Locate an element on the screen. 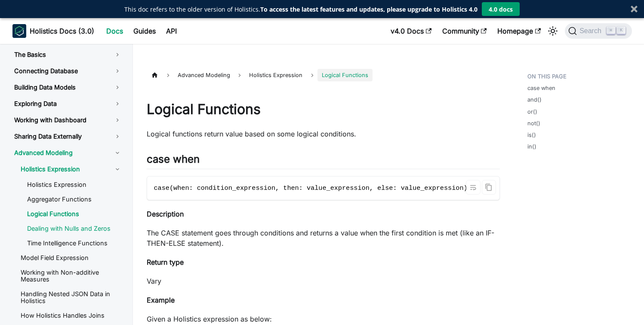 This screenshot has height=325, width=644. a: Aggregator Functions is located at coordinates (75, 199).